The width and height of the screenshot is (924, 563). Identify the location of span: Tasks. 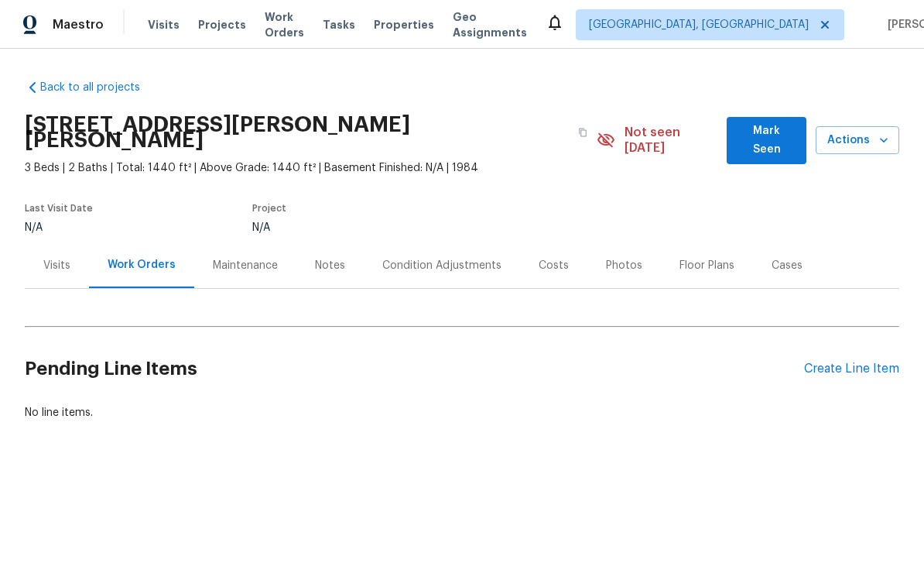
(339, 25).